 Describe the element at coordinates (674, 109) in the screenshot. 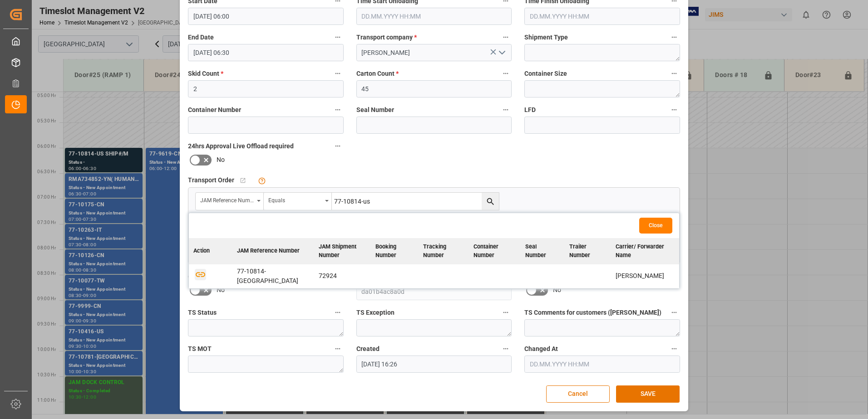

I see `button: LFD` at that location.